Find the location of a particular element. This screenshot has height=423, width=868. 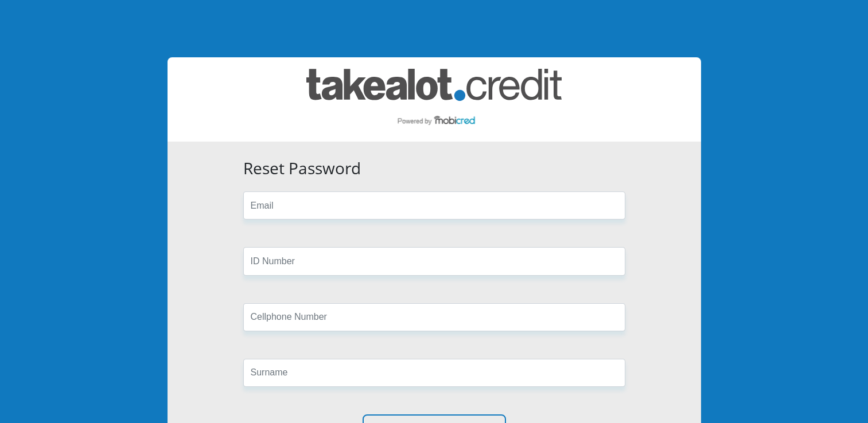

input: ID Number is located at coordinates (434, 261).